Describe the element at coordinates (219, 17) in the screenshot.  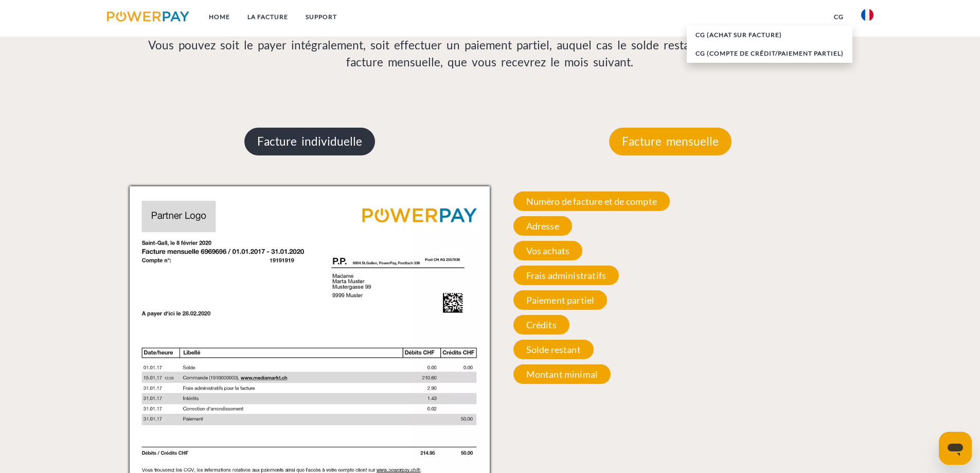
I see `a: Home` at that location.